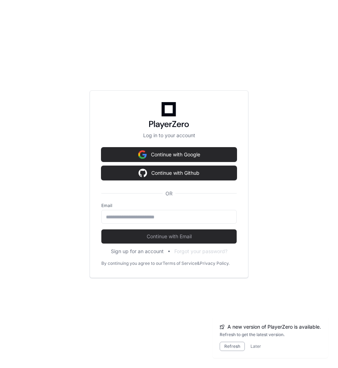 Image resolution: width=338 pixels, height=368 pixels. I want to click on button: Continue with Google, so click(169, 155).